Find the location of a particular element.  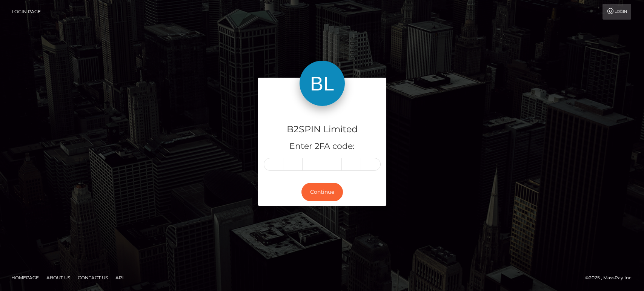

div: © 2025 , MassPay Inc. is located at coordinates (611, 278).